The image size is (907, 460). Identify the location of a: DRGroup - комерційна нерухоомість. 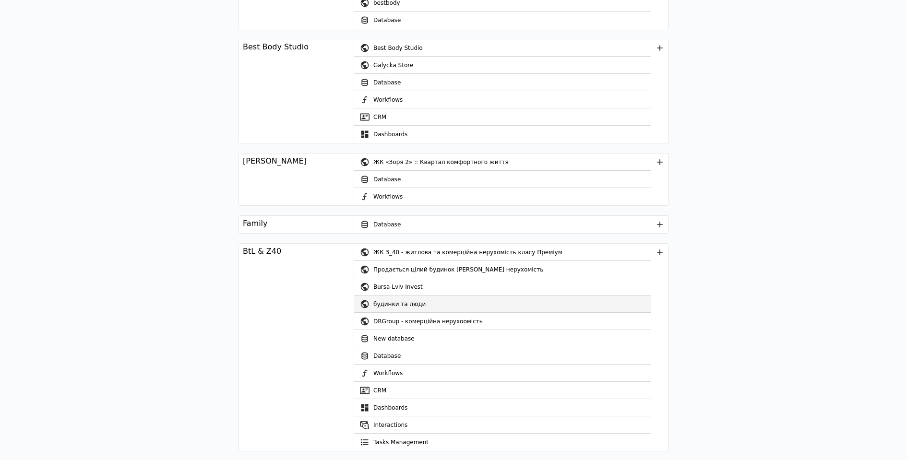
(502, 321).